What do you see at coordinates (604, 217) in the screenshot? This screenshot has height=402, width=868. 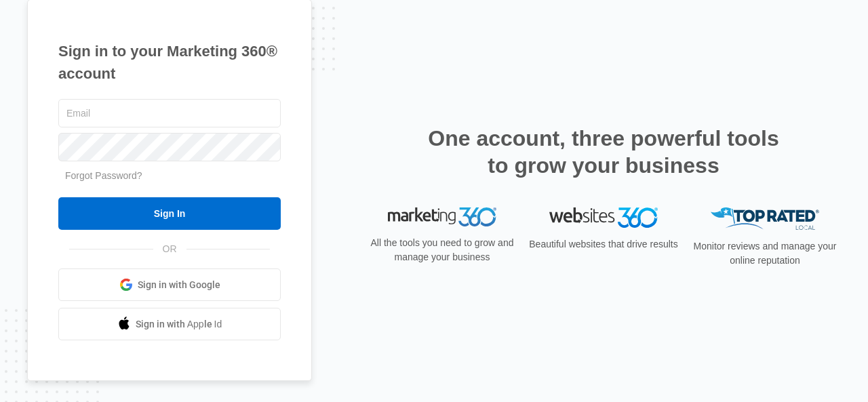 I see `img: Websites 360` at bounding box center [604, 217].